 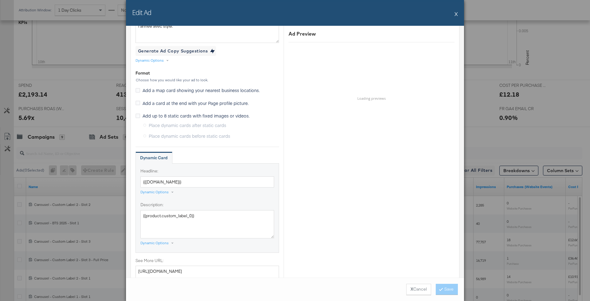 I want to click on button: XCancel, so click(x=418, y=290).